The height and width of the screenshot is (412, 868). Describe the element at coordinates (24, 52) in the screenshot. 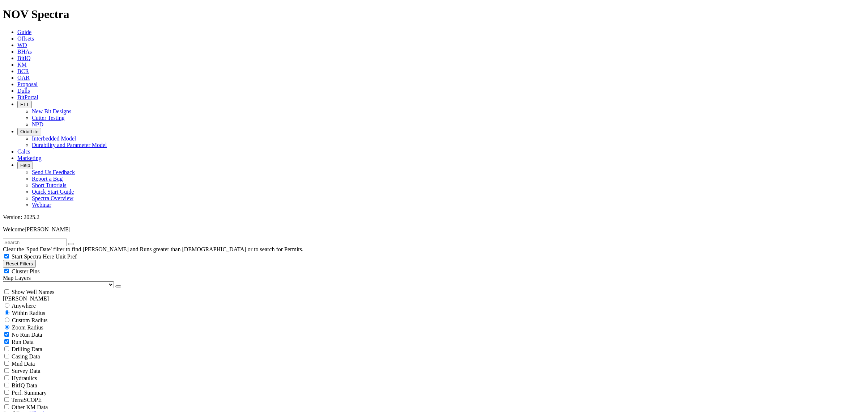

I see `span: BHAs` at that location.